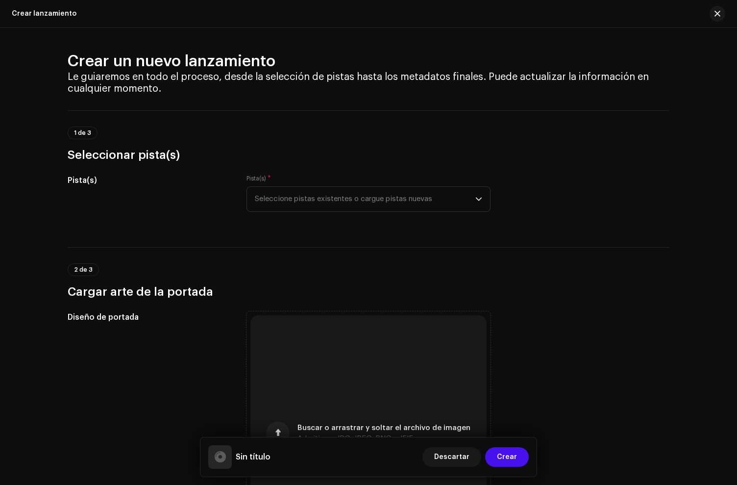  What do you see at coordinates (368, 292) in the screenshot?
I see `h3: Cargar arte de la portada` at bounding box center [368, 292].